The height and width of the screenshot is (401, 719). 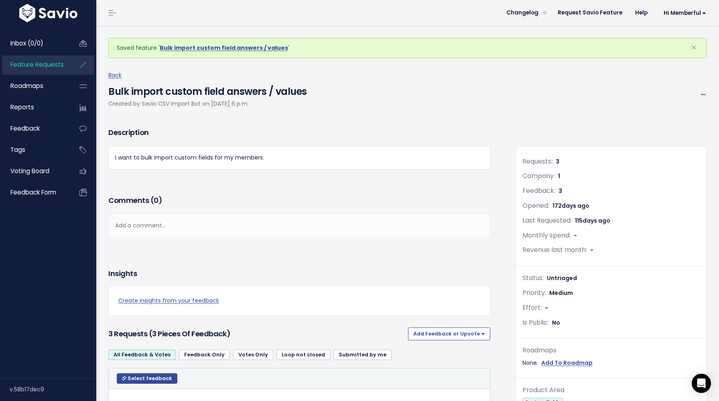 What do you see at coordinates (300, 132) in the screenshot?
I see `h3: Description` at bounding box center [300, 132].